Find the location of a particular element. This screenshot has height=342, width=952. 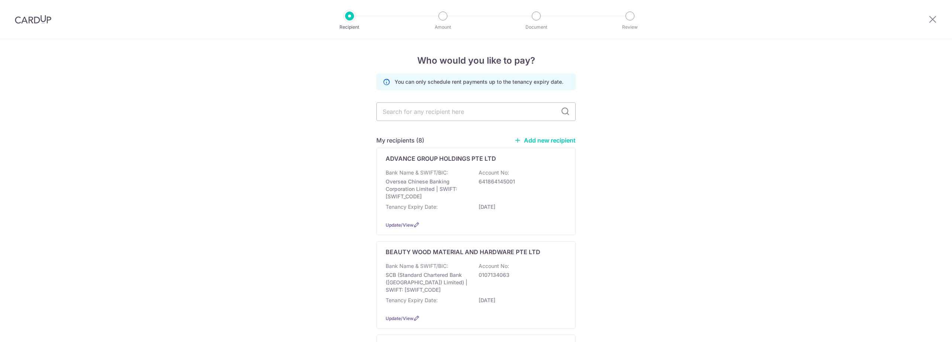

p: Recipient is located at coordinates (350, 27).